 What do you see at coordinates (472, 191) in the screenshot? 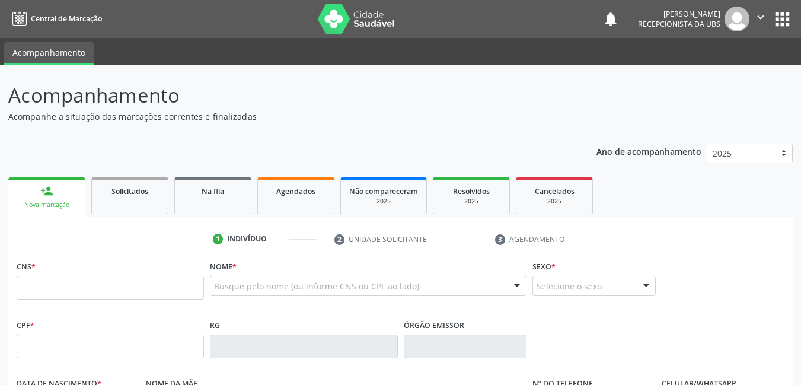
I see `span: Resolvidos` at bounding box center [472, 191].